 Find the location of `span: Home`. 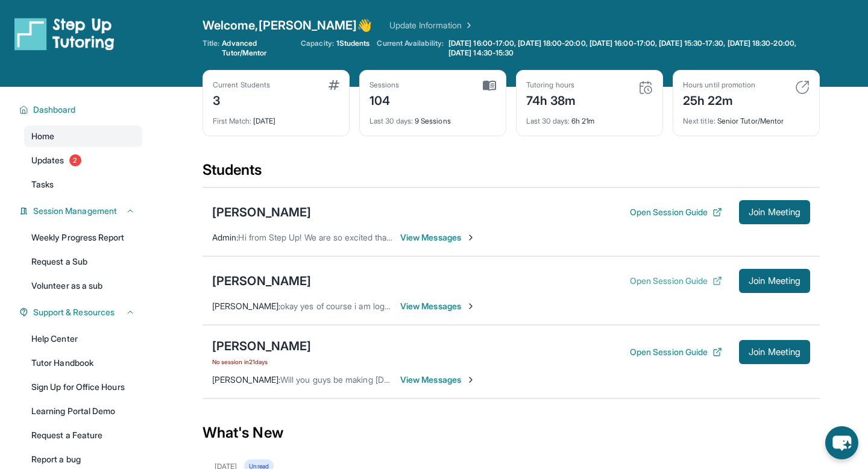

span: Home is located at coordinates (43, 136).